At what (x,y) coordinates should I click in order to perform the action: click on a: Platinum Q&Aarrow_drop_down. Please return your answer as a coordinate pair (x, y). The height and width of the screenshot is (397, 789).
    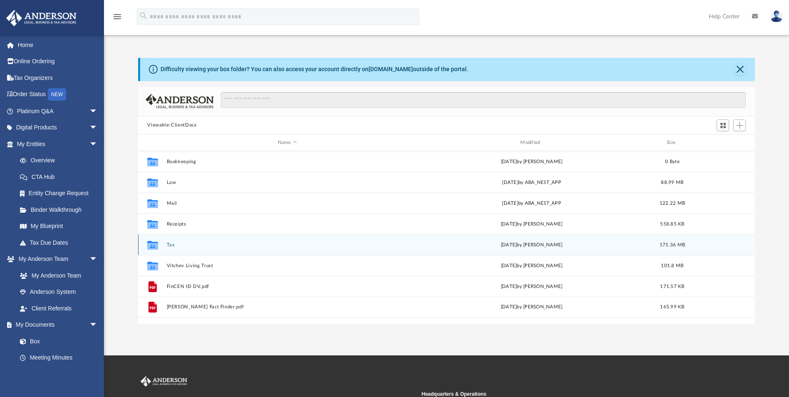
    Looking at the image, I should click on (58, 111).